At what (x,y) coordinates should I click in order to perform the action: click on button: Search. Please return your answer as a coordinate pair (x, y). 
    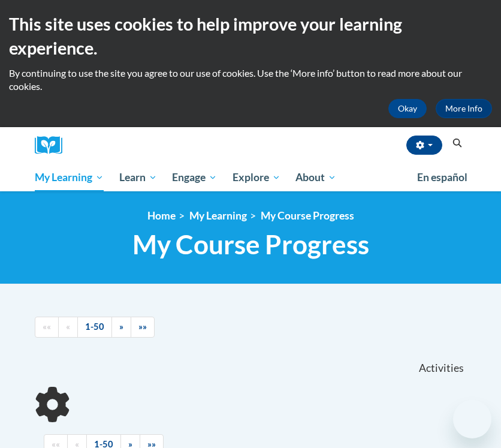
    Looking at the image, I should click on (457, 143).